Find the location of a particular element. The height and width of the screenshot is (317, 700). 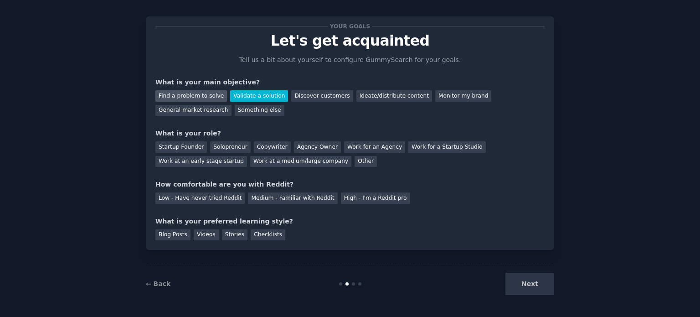

div: Stories is located at coordinates (235, 235).